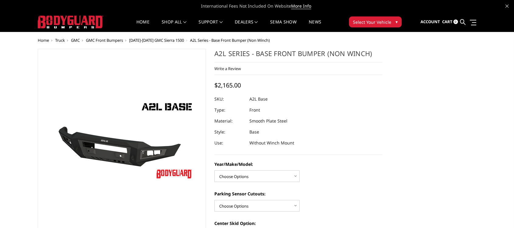 This screenshot has width=514, height=228. I want to click on dt: Style:, so click(230, 132).